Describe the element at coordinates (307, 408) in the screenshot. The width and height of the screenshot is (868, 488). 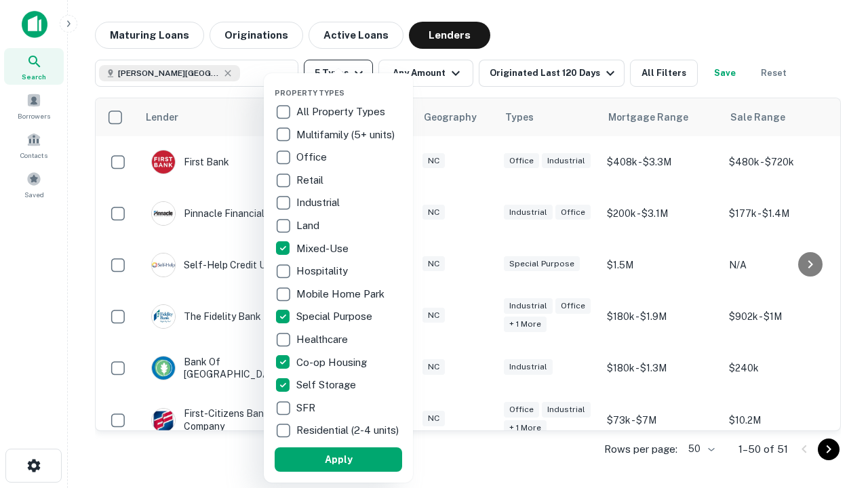
I see `p: SFR` at that location.